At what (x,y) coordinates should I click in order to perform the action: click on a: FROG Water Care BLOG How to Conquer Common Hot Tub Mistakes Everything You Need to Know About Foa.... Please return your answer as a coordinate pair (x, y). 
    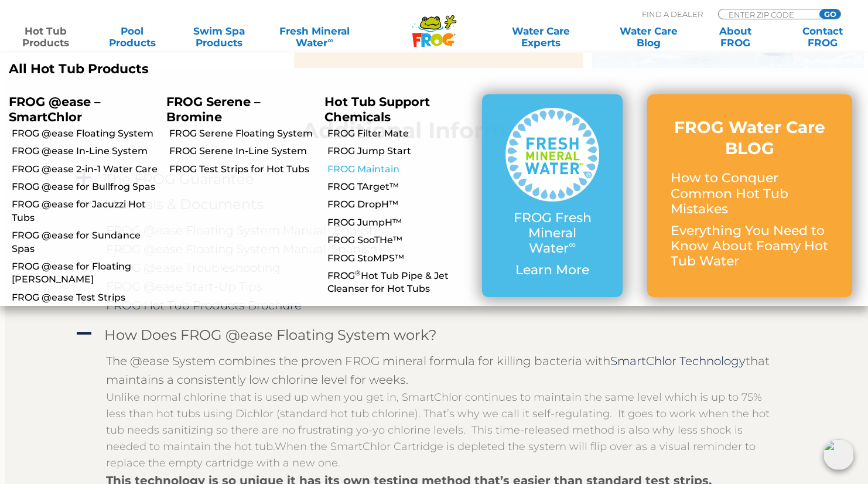
    Looking at the image, I should click on (750, 195).